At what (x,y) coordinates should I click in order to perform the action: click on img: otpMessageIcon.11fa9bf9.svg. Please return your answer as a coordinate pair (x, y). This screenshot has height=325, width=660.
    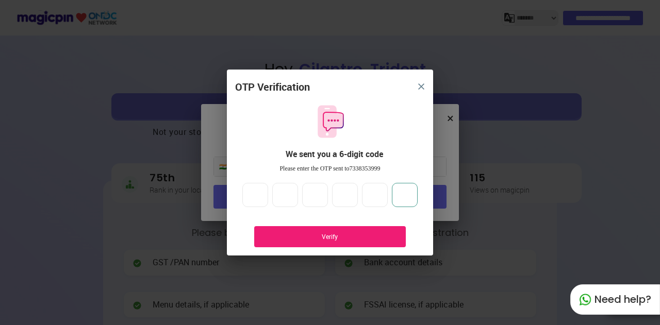
    Looking at the image, I should click on (330, 122).